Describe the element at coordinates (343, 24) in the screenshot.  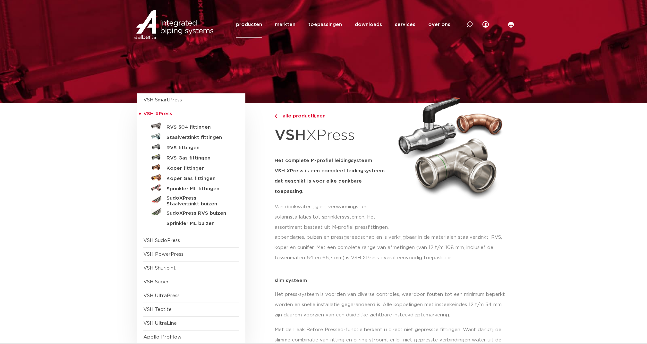
I see `nav: Menu` at that location.